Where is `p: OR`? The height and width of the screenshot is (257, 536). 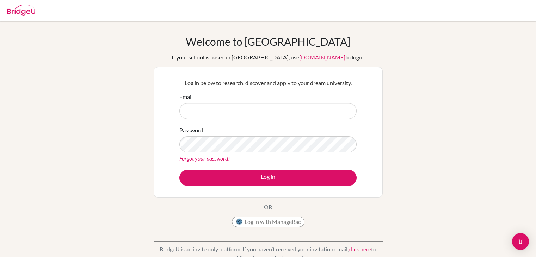
p: OR is located at coordinates (268, 207).